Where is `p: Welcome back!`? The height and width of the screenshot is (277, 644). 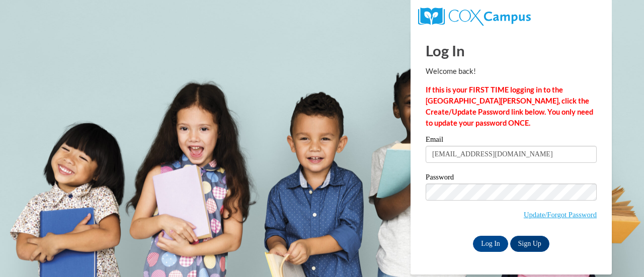
p: Welcome back! is located at coordinates (512, 71).